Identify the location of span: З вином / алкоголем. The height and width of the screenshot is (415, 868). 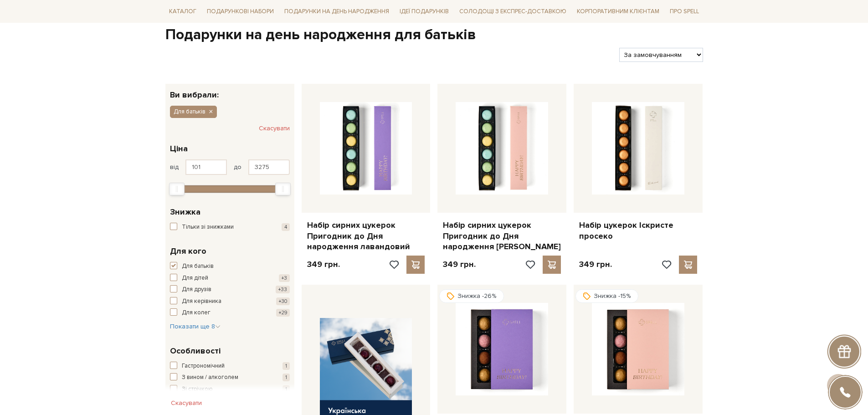
(210, 378).